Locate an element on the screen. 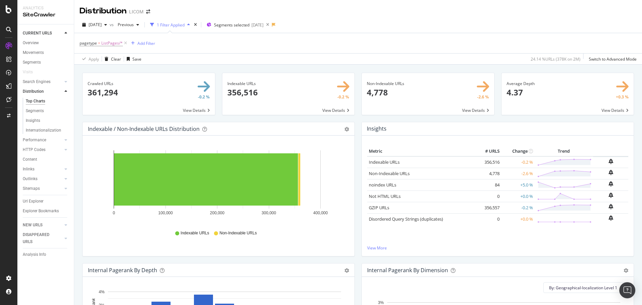 The height and width of the screenshot is (305, 642). div: Overview is located at coordinates (31, 43).